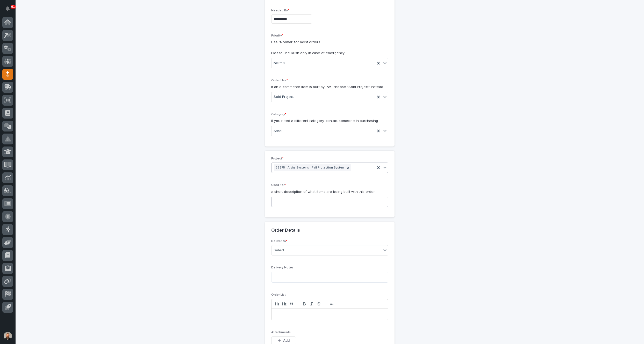 The image size is (644, 344). Describe the element at coordinates (280, 250) in the screenshot. I see `div: Select...` at that location.